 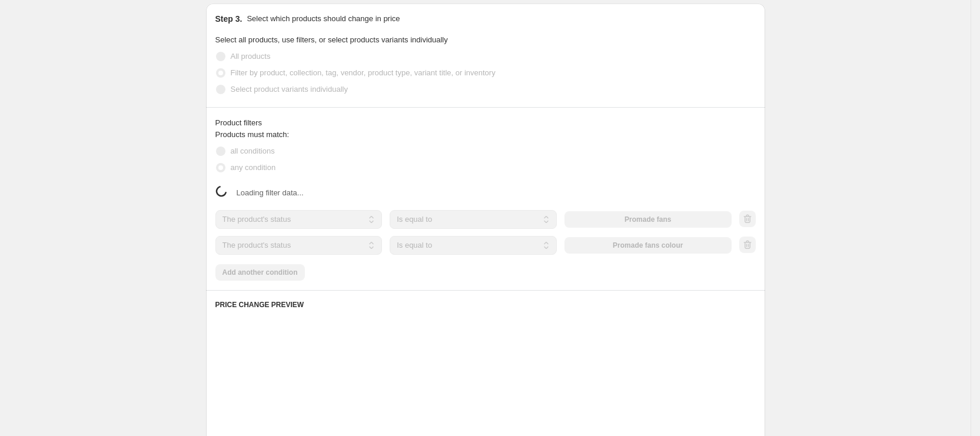 What do you see at coordinates (486, 123) in the screenshot?
I see `div: Product filters` at bounding box center [486, 123].